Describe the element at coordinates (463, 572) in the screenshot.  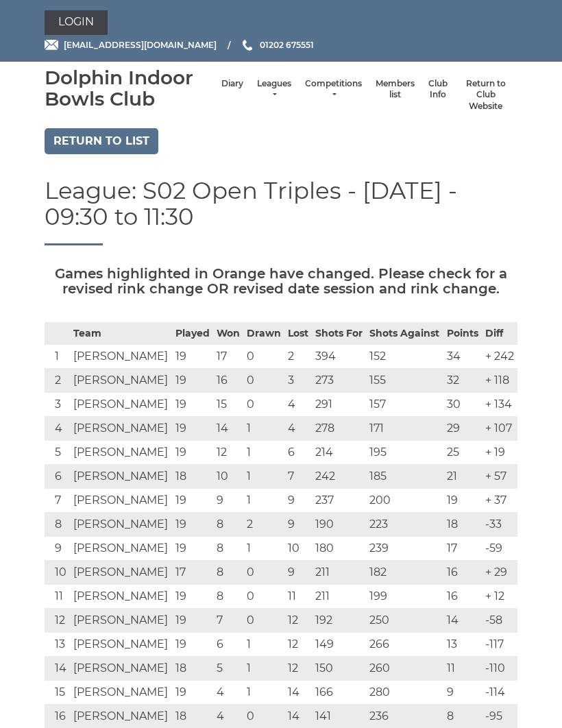
I see `td: 16` at that location.